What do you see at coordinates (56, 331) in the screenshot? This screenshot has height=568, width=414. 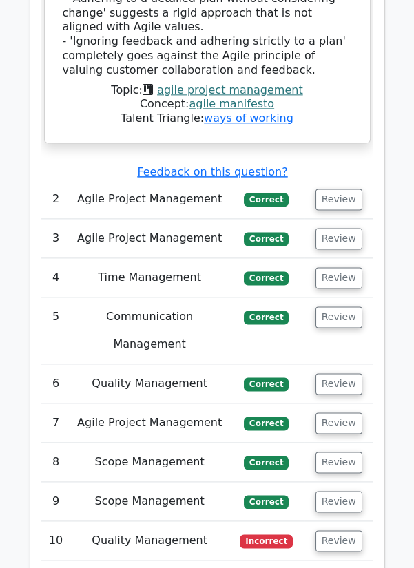 I see `td: 5` at bounding box center [56, 331].